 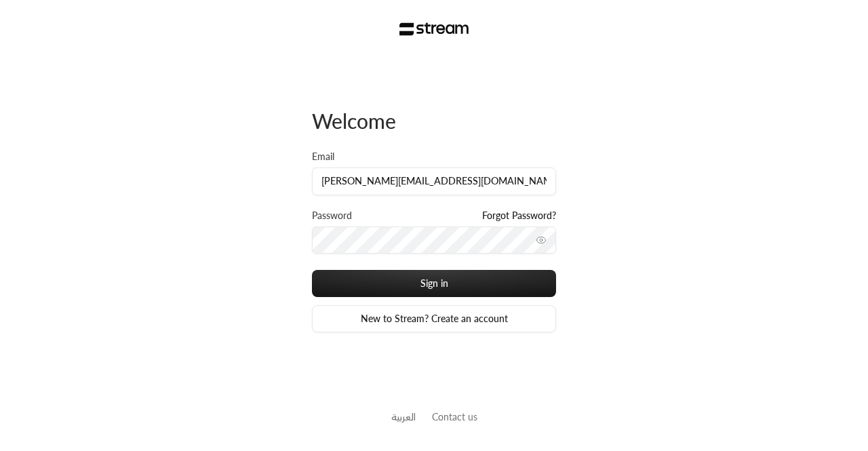 What do you see at coordinates (323, 157) in the screenshot?
I see `label: Email` at bounding box center [323, 157].